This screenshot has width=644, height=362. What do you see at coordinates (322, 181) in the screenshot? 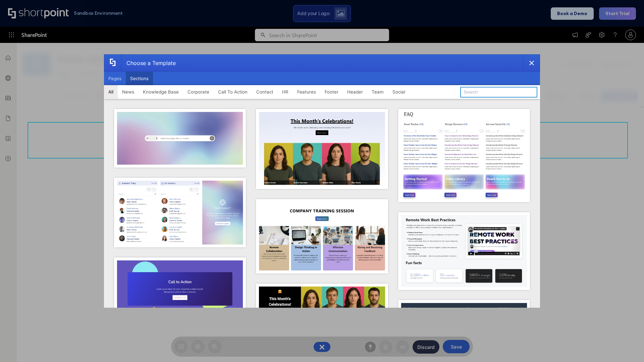
I see `div: template selector` at bounding box center [322, 181].